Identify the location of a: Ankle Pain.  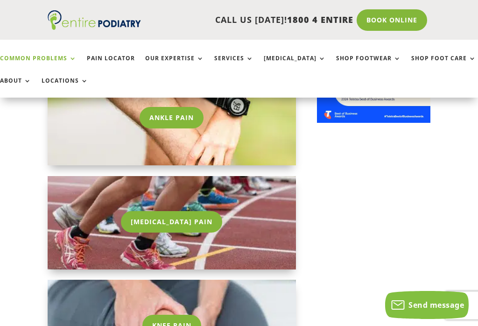
(171, 118).